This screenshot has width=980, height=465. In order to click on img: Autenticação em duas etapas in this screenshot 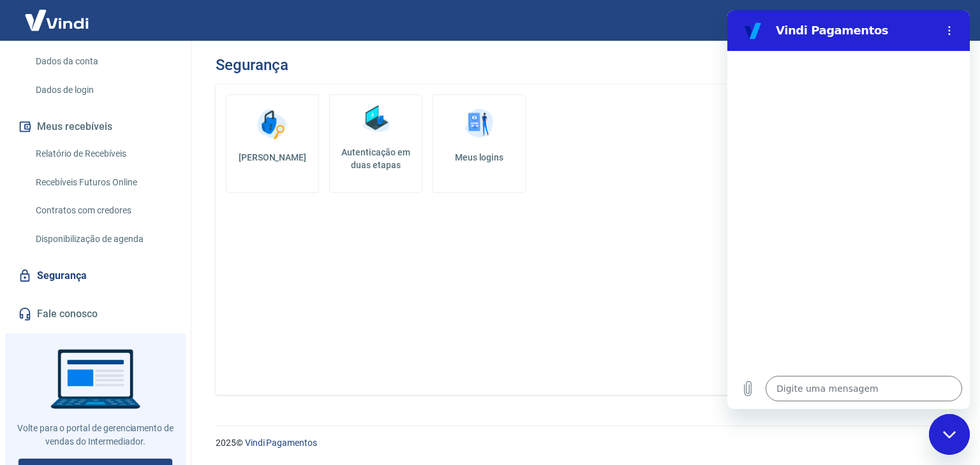, I will do `click(375, 119)`.